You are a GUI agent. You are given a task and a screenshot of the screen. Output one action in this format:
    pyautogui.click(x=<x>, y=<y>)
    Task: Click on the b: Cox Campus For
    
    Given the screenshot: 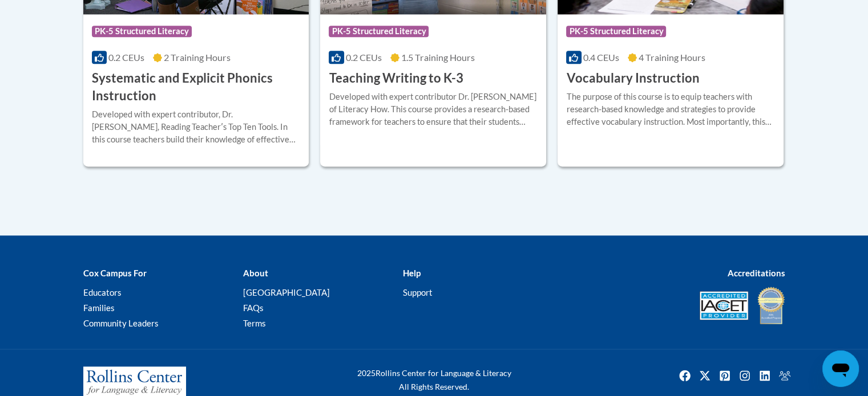 What is the action you would take?
    pyautogui.click(x=115, y=273)
    